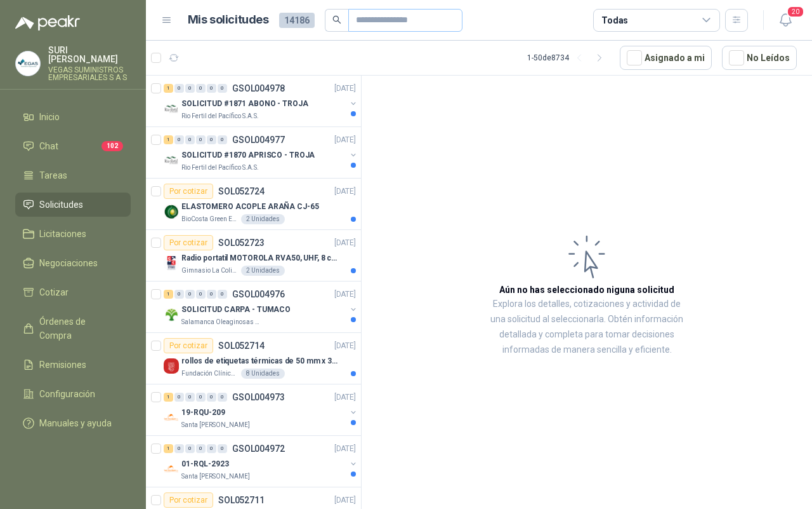  I want to click on p: GSOL004978, so click(258, 88).